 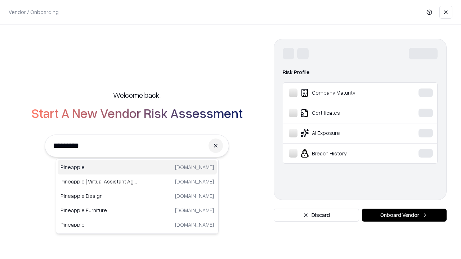 What do you see at coordinates (99, 196) in the screenshot?
I see `p: Pineapple Design` at bounding box center [99, 196].